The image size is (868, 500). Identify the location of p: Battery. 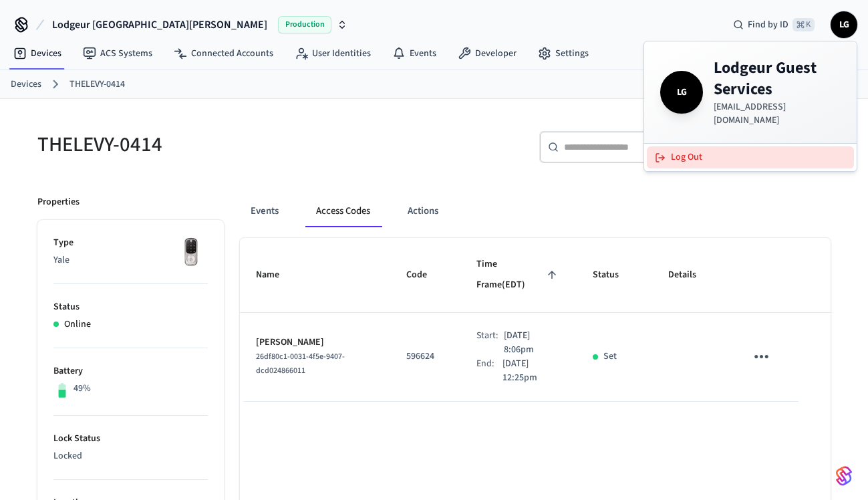
(130, 371).